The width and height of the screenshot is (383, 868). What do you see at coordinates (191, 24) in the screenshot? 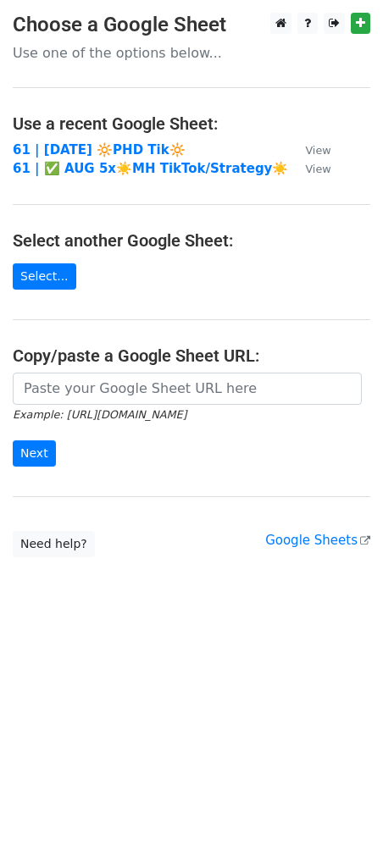
I see `h3: Choose a Google Sheet` at bounding box center [191, 24].